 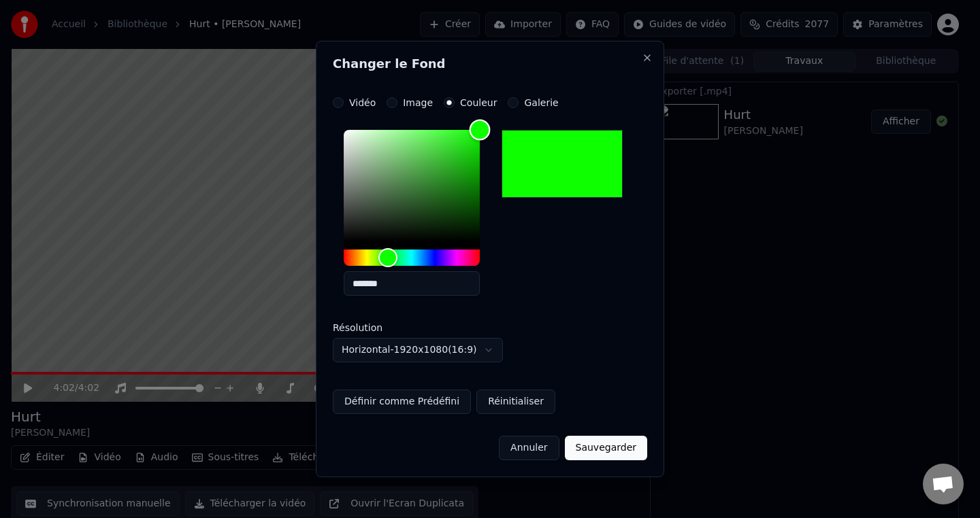 I want to click on label: Galerie, so click(x=540, y=103).